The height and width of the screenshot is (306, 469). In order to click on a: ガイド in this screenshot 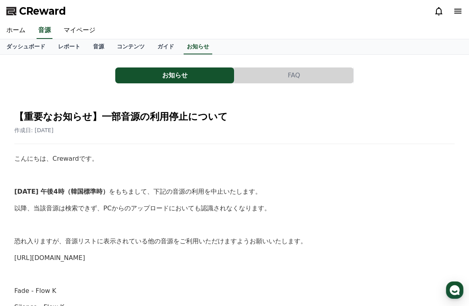, I will do `click(166, 47)`.